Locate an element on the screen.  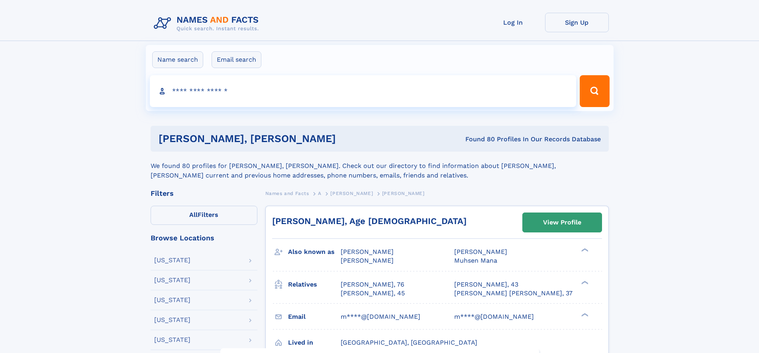
label: Filters is located at coordinates (204, 215).